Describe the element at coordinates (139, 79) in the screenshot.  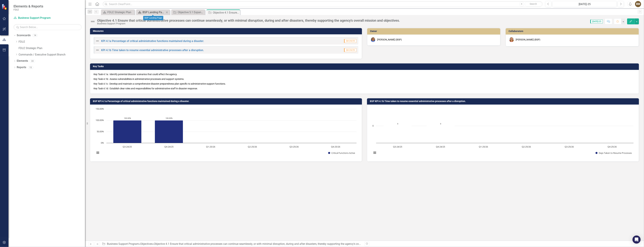
I see `span: Key Task 4.1b: Assess vulnerabilities in administrative processes and support systems.` at that location.